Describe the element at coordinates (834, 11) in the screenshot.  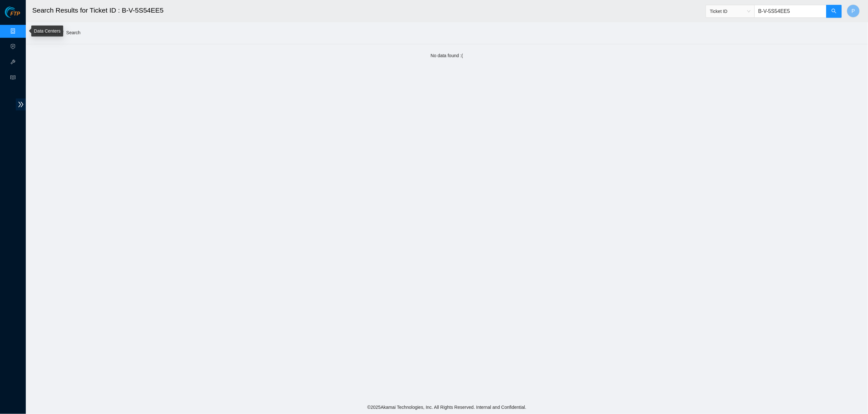
I see `span: search` at that location.